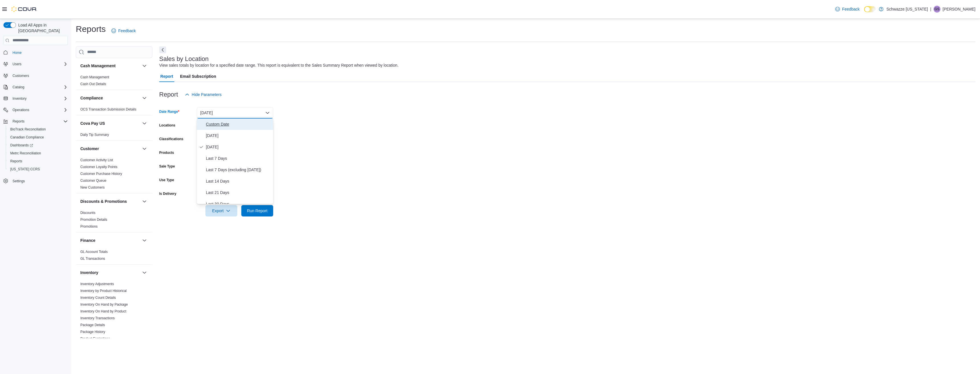 Image resolution: width=980 pixels, height=374 pixels. Describe the element at coordinates (16, 161) in the screenshot. I see `a: Reports` at that location.